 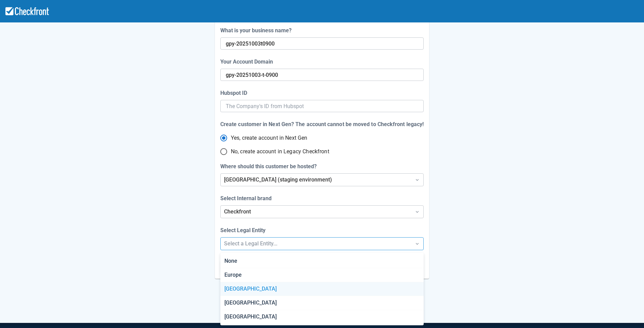 What do you see at coordinates (280, 151) in the screenshot?
I see `span: No, create account in Legacy Checkfront` at bounding box center [280, 151].